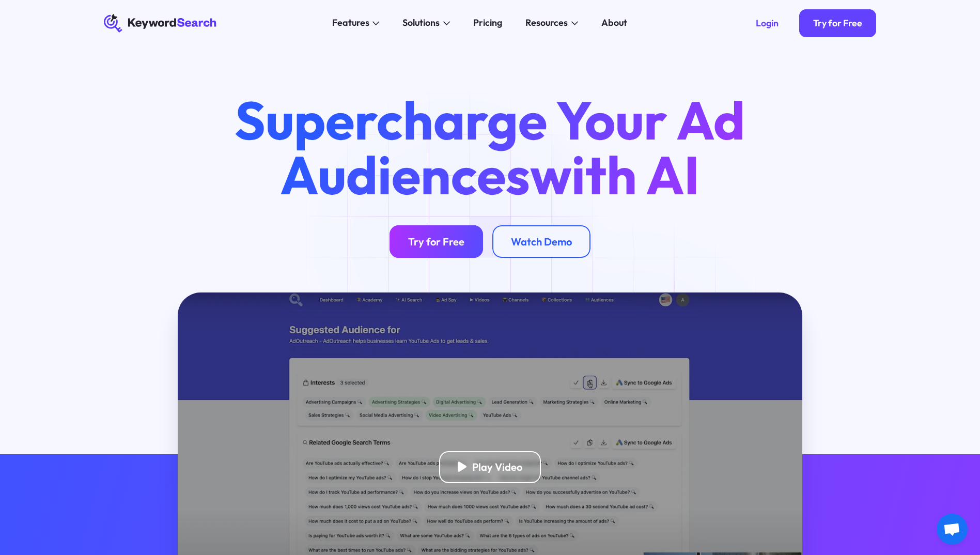 The image size is (980, 555). Describe the element at coordinates (767, 23) in the screenshot. I see `a: Login` at that location.